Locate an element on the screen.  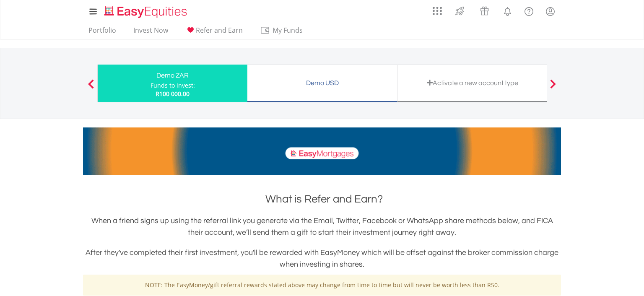
a: Invest Now is located at coordinates (151, 32).